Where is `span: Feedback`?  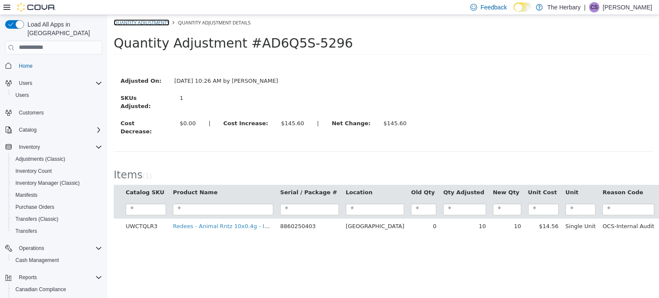 span: Feedback is located at coordinates (493, 7).